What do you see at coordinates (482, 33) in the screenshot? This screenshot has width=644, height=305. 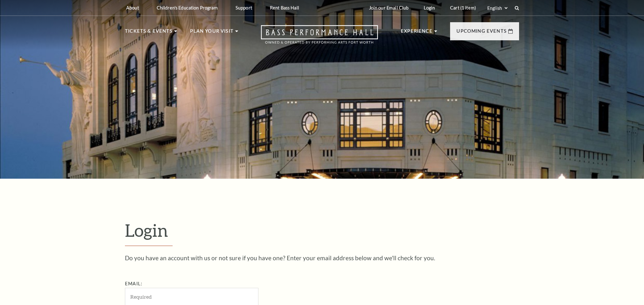 I see `p: Upcoming Events` at bounding box center [482, 33].